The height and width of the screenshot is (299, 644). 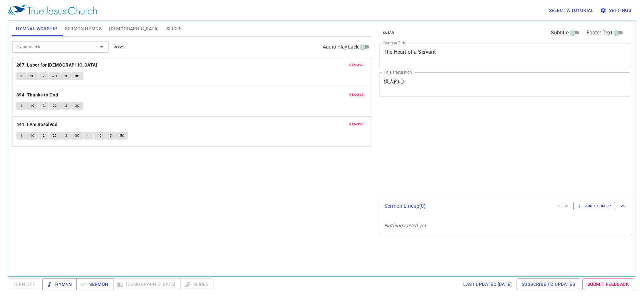 I want to click on div: Sermon Lineup(0)clearAdd to Lineup, so click(x=505, y=206).